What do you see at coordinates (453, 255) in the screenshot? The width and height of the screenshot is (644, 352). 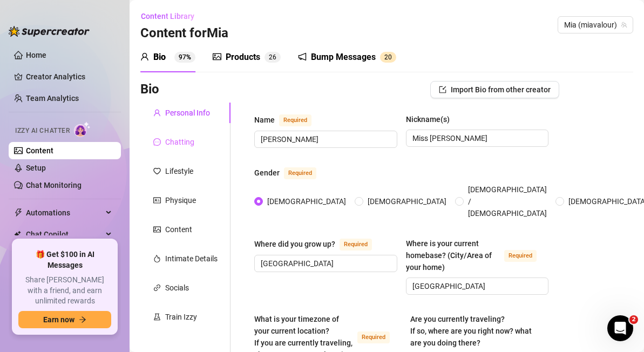 I see `div: Where is your current homebase? (City/Area of your home)` at bounding box center [453, 255].